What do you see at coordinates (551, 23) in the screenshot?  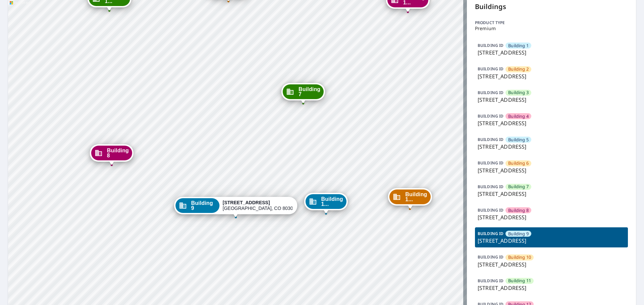 I see `p: Product type` at bounding box center [551, 23].